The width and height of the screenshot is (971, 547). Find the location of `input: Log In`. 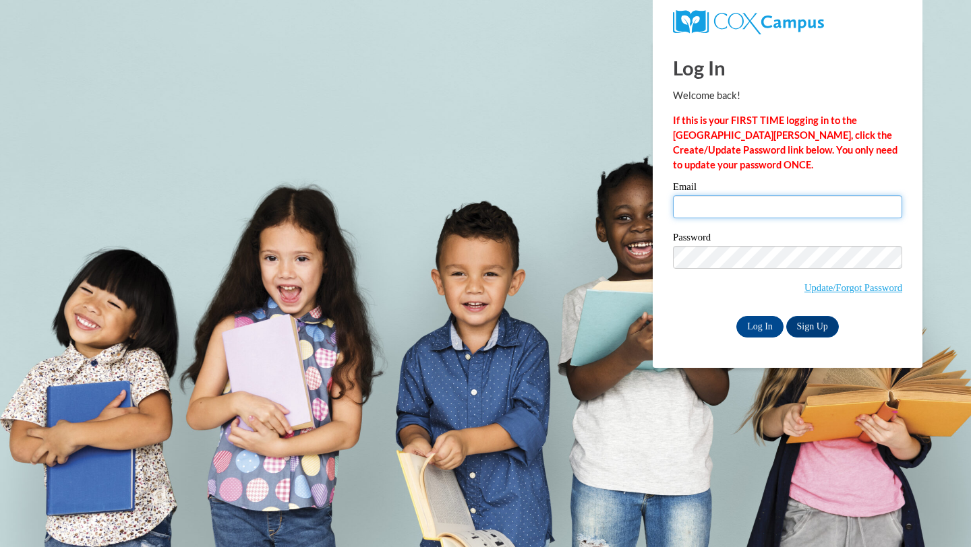

input: Log In is located at coordinates (760, 327).